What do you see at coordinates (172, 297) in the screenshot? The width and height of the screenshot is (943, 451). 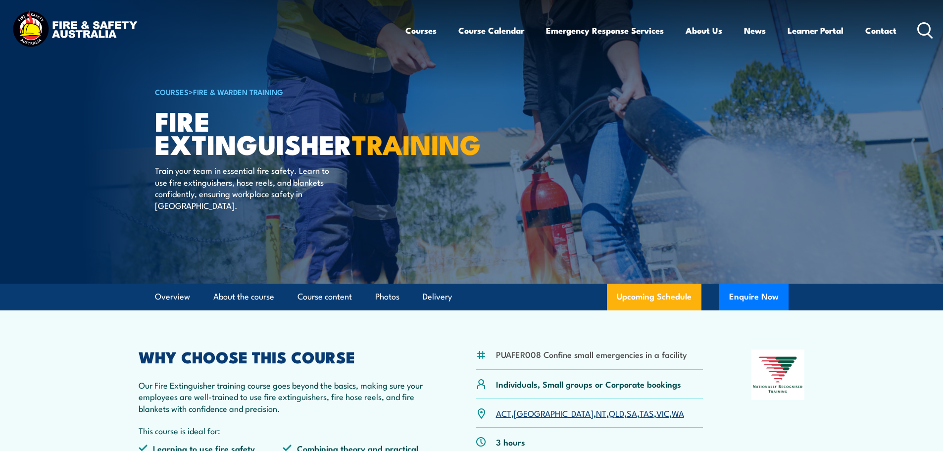 I see `a: Overview` at bounding box center [172, 297].